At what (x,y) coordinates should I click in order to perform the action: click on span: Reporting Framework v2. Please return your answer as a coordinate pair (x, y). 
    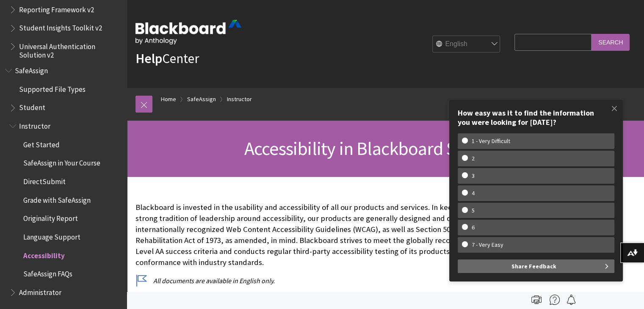
    Looking at the image, I should click on (56, 8).